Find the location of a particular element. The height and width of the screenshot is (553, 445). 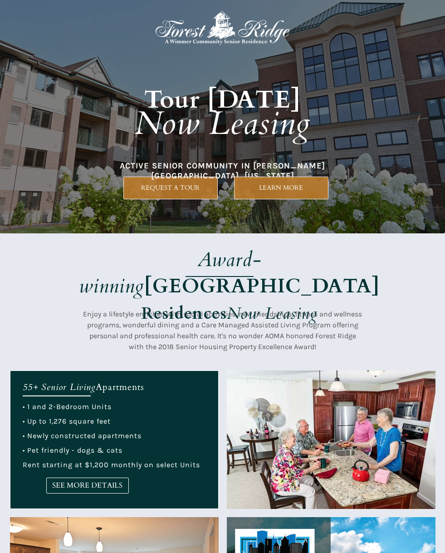

span: REQUEST A TOUR is located at coordinates (171, 187).